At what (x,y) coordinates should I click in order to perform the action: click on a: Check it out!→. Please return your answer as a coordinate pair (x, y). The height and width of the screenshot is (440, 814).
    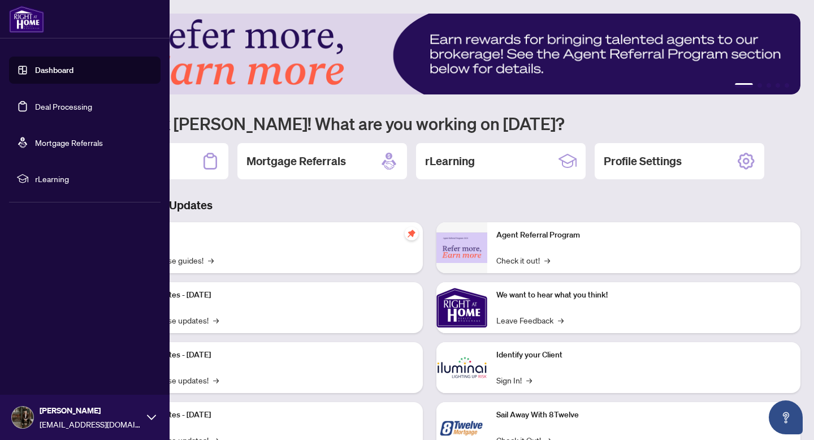
    Looking at the image, I should click on (523, 260).